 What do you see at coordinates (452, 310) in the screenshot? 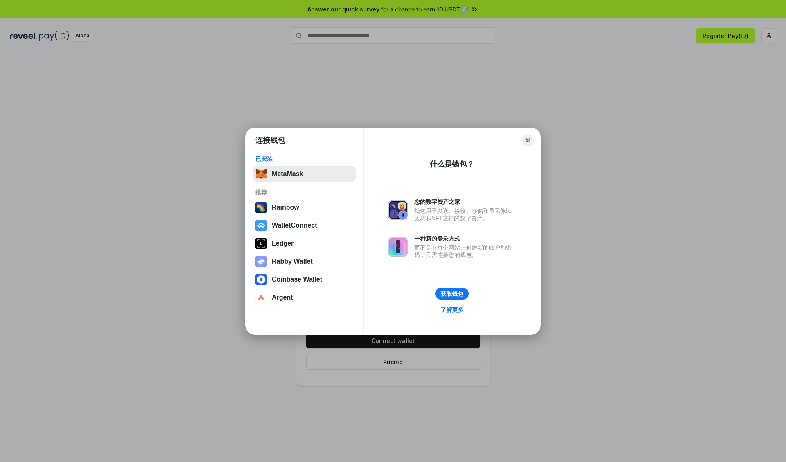
I see `div: 了解更多` at bounding box center [452, 310].